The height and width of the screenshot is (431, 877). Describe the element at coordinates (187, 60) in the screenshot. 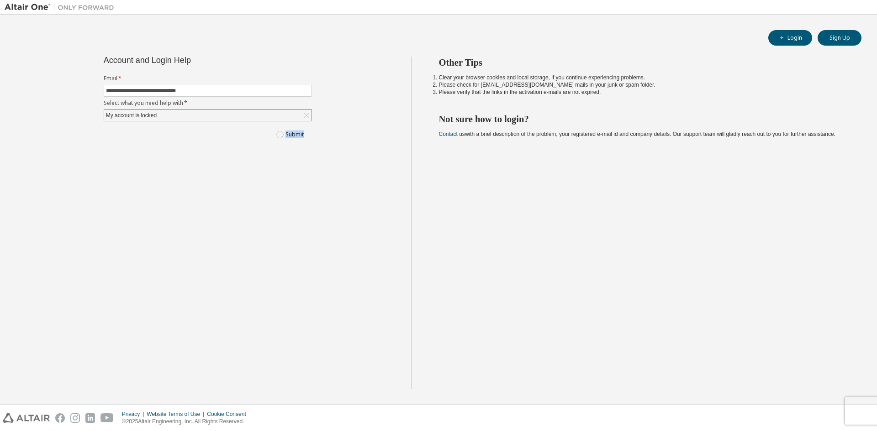

I see `div: Account and Login Help` at that location.